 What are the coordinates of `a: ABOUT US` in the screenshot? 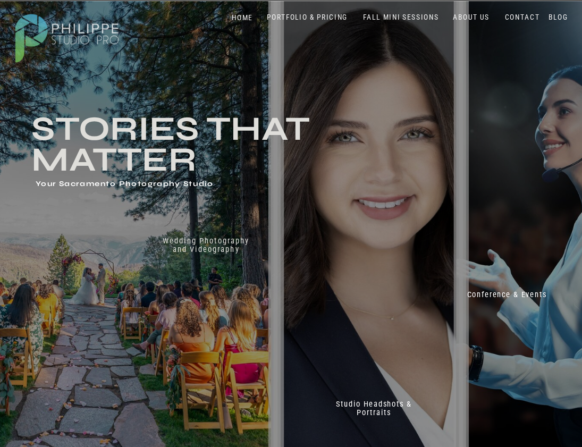 It's located at (472, 18).